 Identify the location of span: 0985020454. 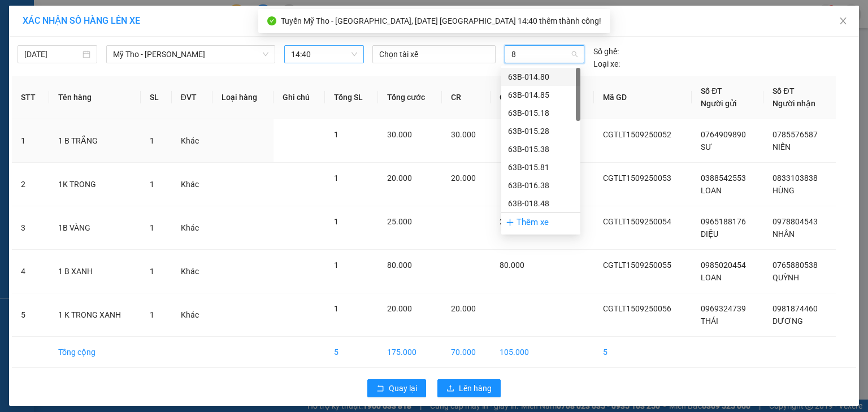
(723, 265).